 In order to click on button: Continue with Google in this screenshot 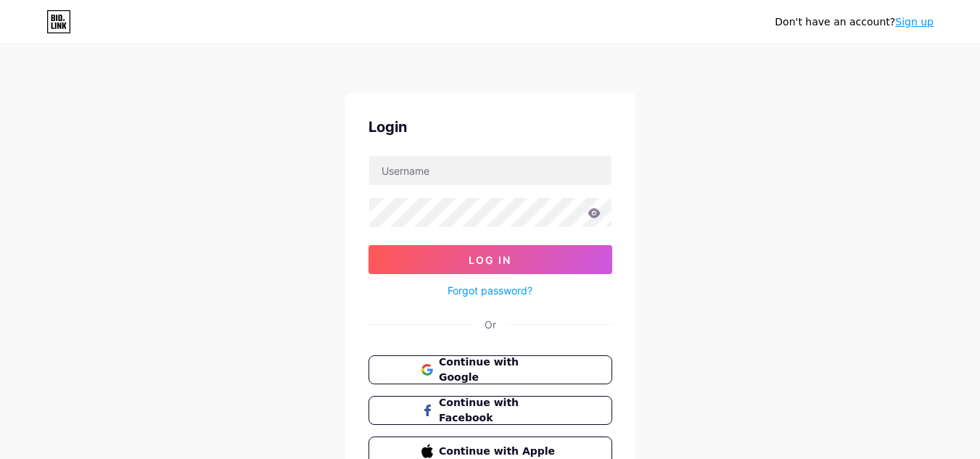, I will do `click(490, 370)`.